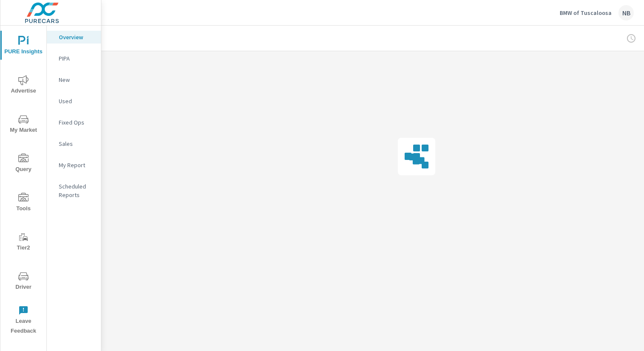 Image resolution: width=644 pixels, height=351 pixels. Describe the element at coordinates (23, 85) in the screenshot. I see `span: Advertise` at that location.